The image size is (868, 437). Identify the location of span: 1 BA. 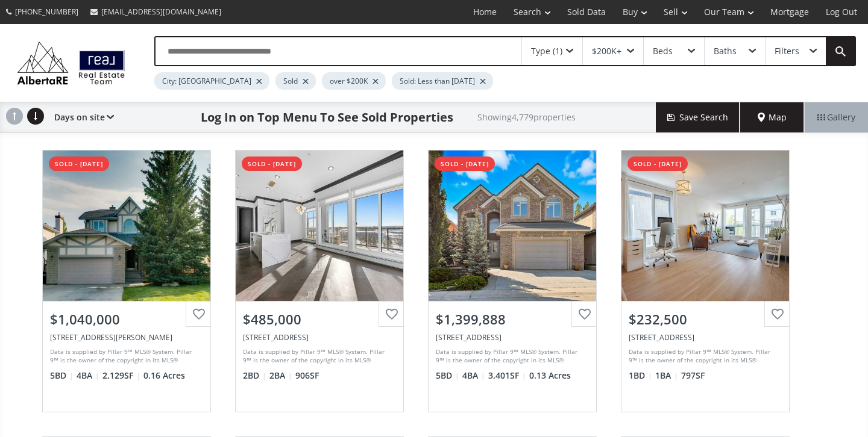
(666, 376).